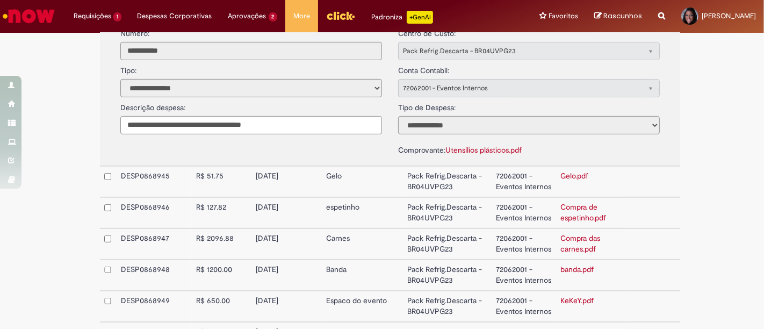 The width and height of the screenshot is (764, 329). What do you see at coordinates (593, 182) in the screenshot?
I see `td: Gelo.pdf` at bounding box center [593, 182].